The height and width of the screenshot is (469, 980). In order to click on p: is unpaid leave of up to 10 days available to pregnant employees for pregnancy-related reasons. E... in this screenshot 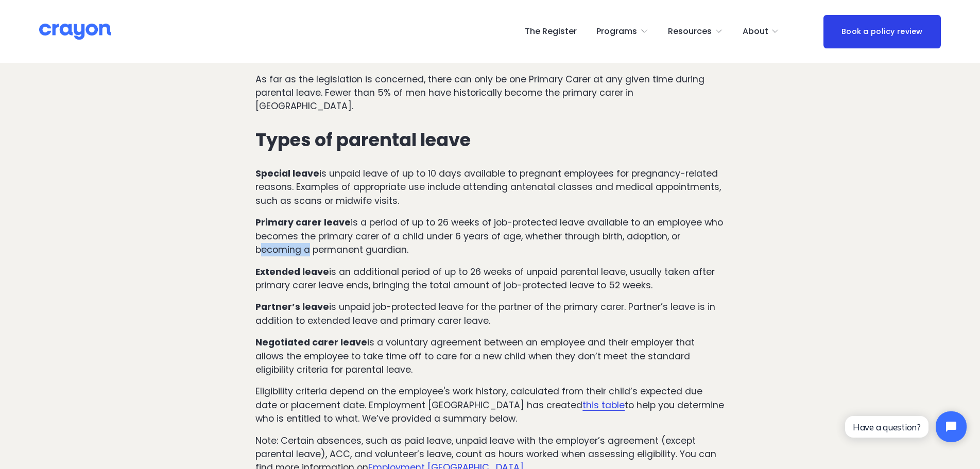, I will do `click(490, 187)`.